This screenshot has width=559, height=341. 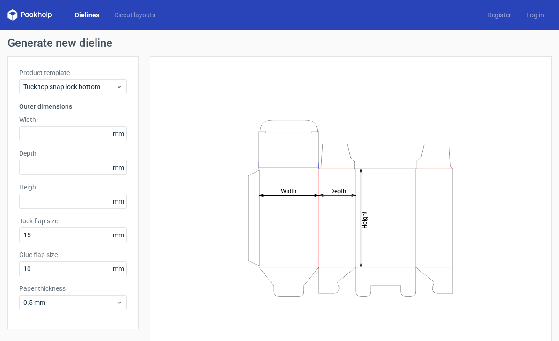 What do you see at coordinates (73, 119) in the screenshot?
I see `label: Width` at bounding box center [73, 119].